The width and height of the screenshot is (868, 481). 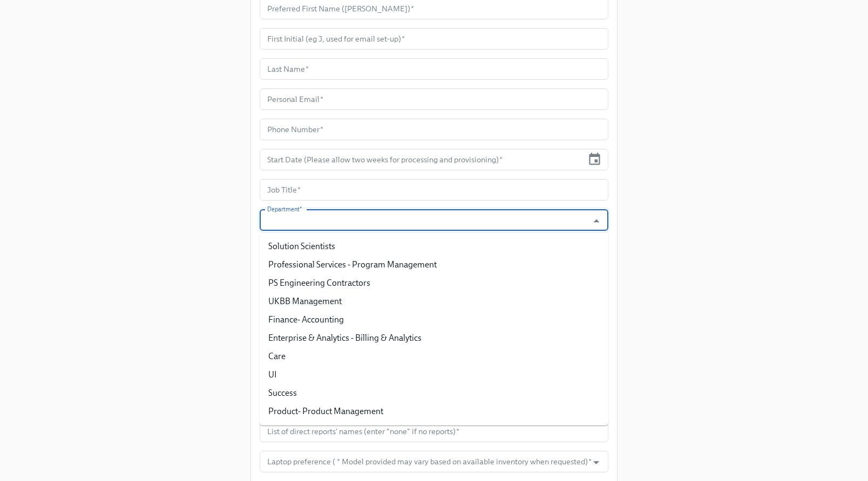 What do you see at coordinates (434, 320) in the screenshot?
I see `li: Finance- Accounting` at bounding box center [434, 320].